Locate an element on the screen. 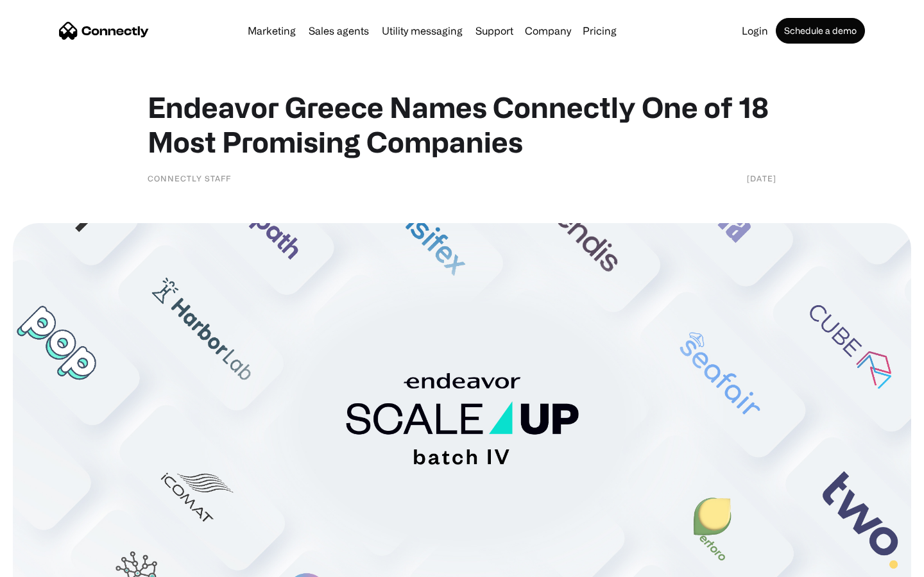 This screenshot has width=924, height=577. a: home is located at coordinates (104, 31).